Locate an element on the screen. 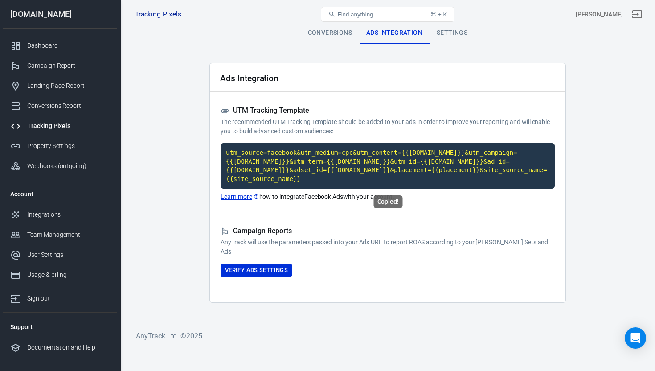 The height and width of the screenshot is (371, 655). div: Account id: Ghki4vdQ is located at coordinates (599, 14).